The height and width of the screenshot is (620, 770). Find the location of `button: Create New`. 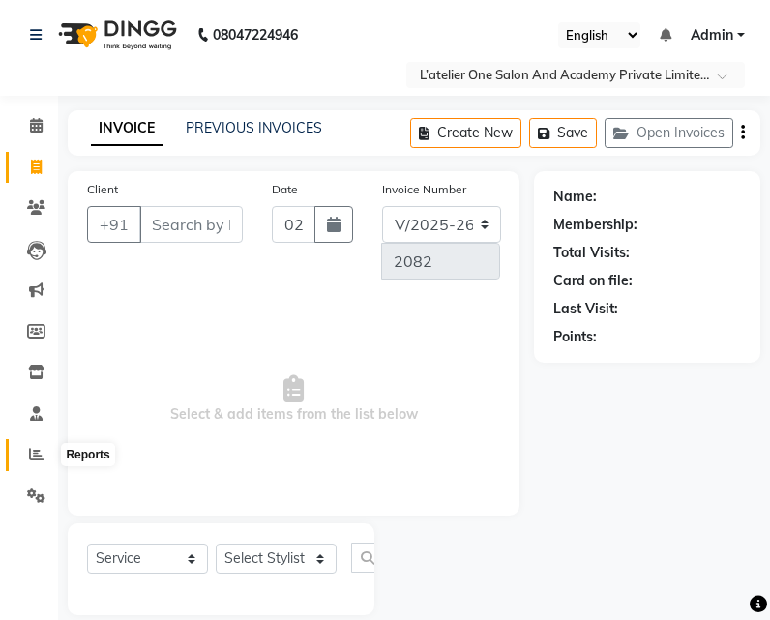

button: Create New is located at coordinates (465, 132).